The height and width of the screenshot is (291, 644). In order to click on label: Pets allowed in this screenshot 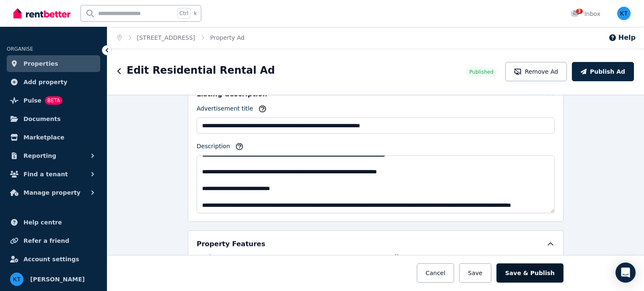, I will do `click(423, 259)`.